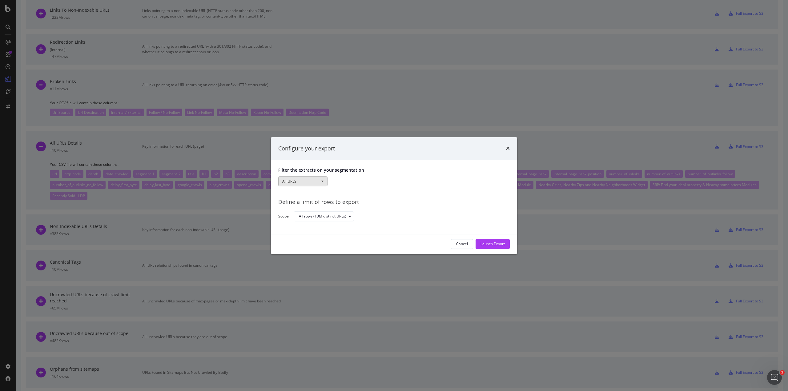  I want to click on button: Launch Export, so click(492, 244).